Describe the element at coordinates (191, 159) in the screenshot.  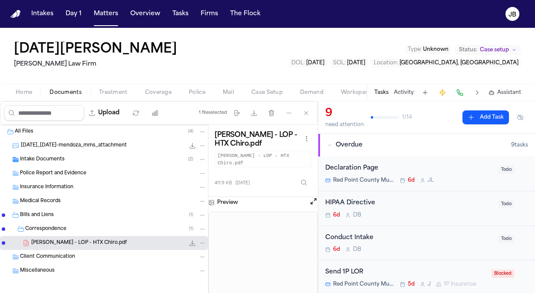
I see `span: ( 2 )` at that location.